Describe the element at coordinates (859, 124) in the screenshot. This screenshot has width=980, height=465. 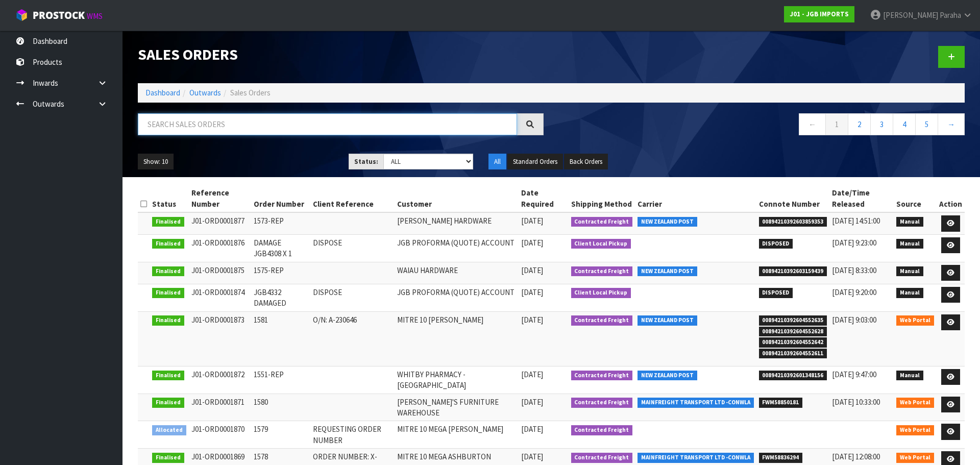
I see `a: 2` at that location.